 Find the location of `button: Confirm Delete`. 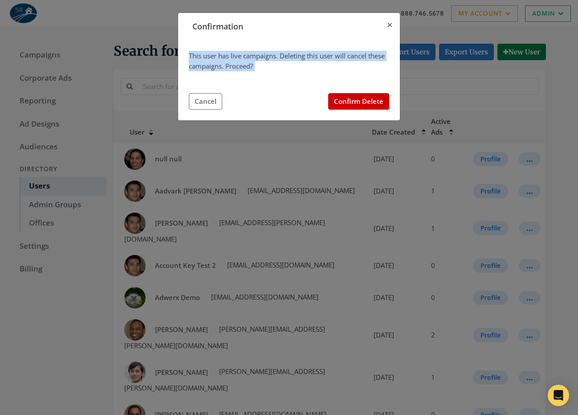

button: Confirm Delete is located at coordinates (358, 101).